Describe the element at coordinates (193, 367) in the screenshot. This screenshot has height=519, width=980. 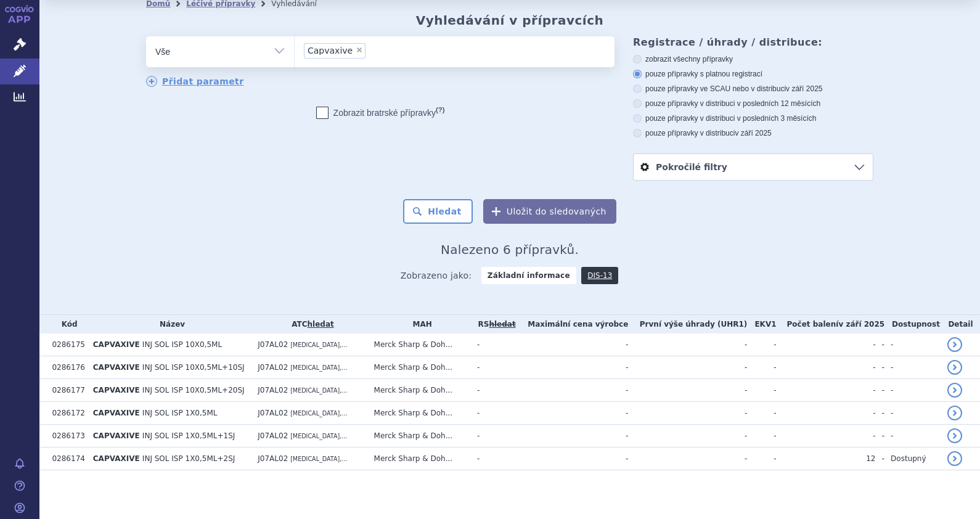
I see `span: INJ SOL ISP 10X0,5ML+10SJ` at that location.